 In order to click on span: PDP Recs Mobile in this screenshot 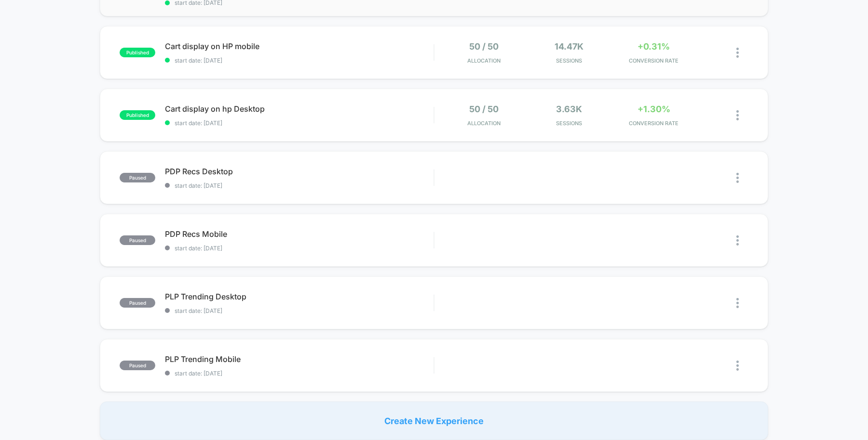, I will do `click(299, 234)`.